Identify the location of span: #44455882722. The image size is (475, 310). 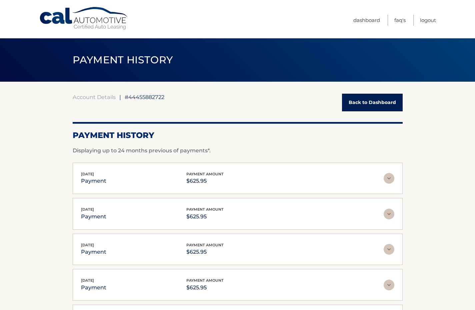
(144, 97).